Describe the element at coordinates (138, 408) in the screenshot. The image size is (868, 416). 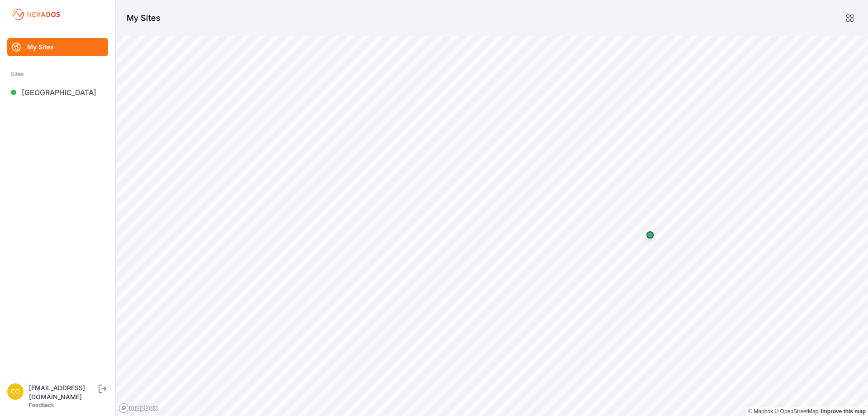
I see `a: Mapbox logo` at that location.